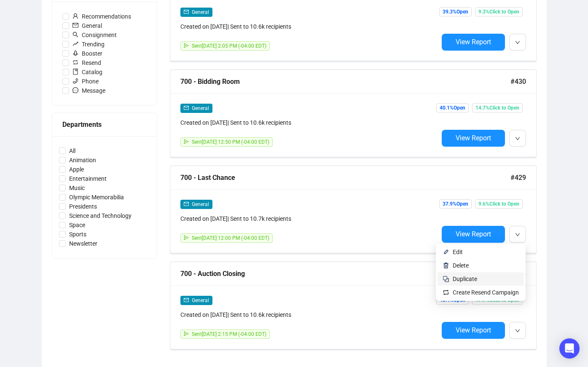  What do you see at coordinates (460, 265) in the screenshot?
I see `span: Delete` at bounding box center [460, 265].